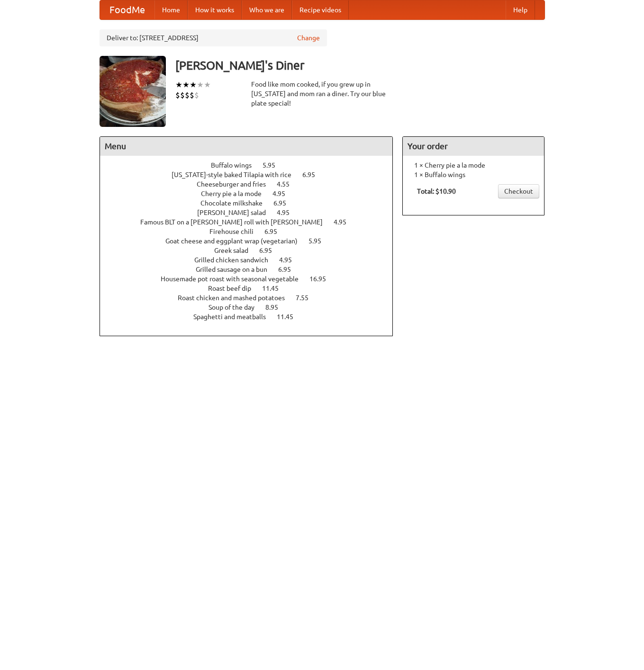 This screenshot has height=670, width=644. I want to click on b: Total: $10.90, so click(436, 191).